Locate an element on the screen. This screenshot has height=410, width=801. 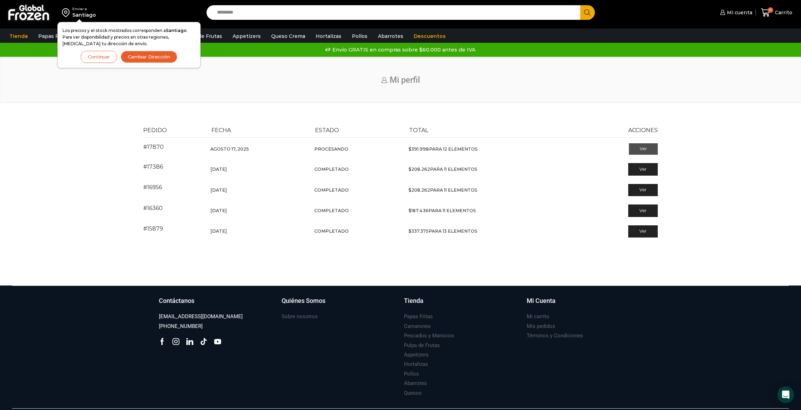
div: Enviar a is located at coordinates (84, 9).